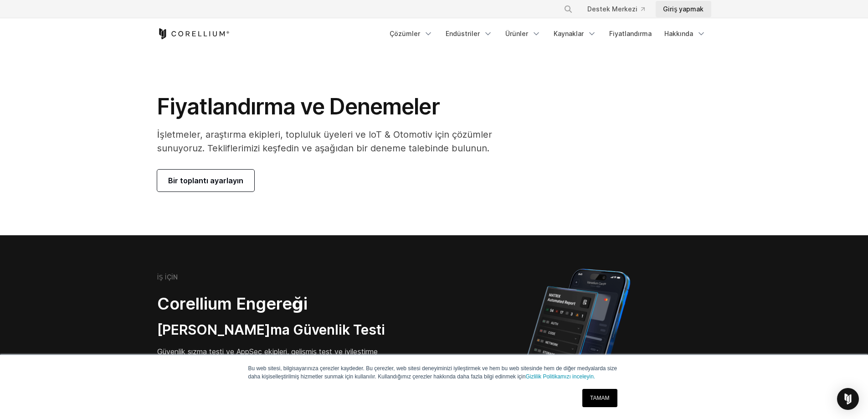  Describe the element at coordinates (433, 372) in the screenshot. I see `font: Bu web sitesi, bilgisayarınıza çerezler kaydeder. Bu çerezler, web sitesi deneyiminizi iyileştirm...` at that location.